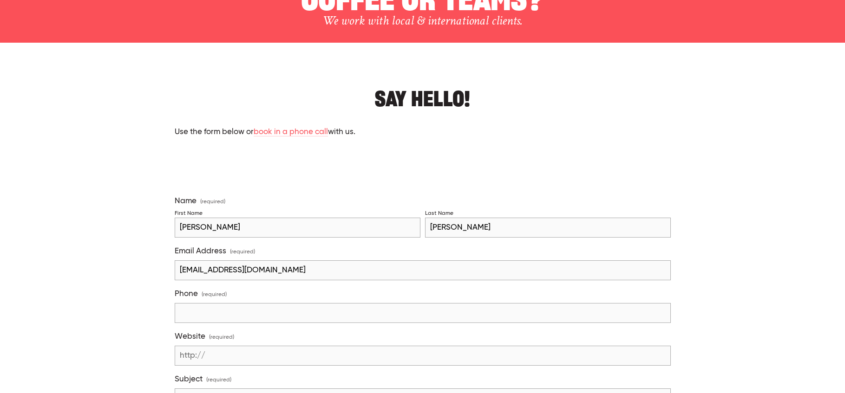 Image resolution: width=845 pixels, height=393 pixels. Describe the element at coordinates (189, 214) in the screenshot. I see `div: First Name` at that location.